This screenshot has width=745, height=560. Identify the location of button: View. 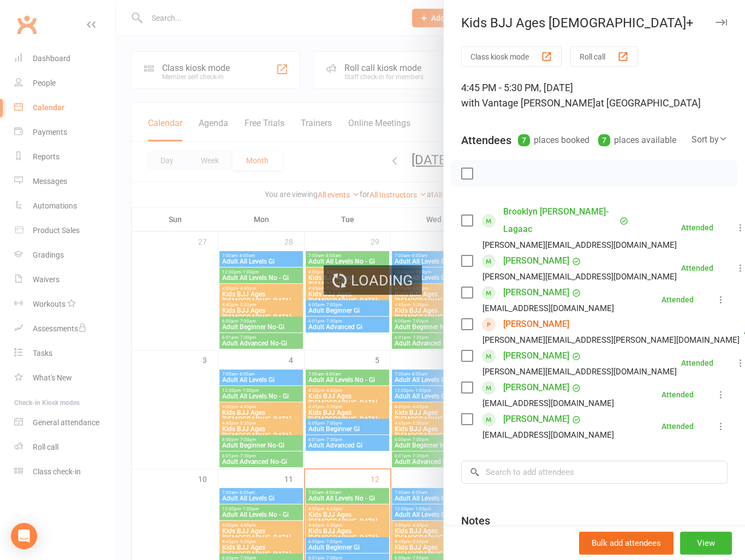
(706, 543).